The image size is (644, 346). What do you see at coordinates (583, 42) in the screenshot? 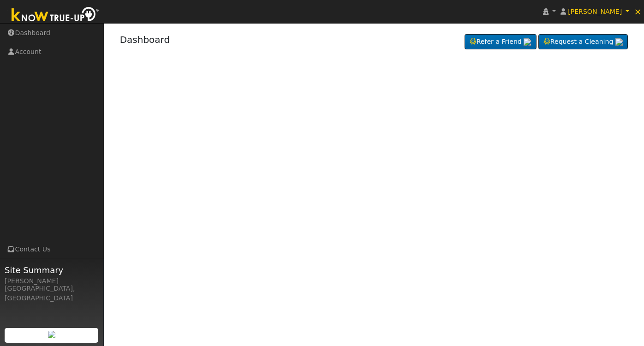
I see `a: Request a Cleaning` at bounding box center [583, 42].